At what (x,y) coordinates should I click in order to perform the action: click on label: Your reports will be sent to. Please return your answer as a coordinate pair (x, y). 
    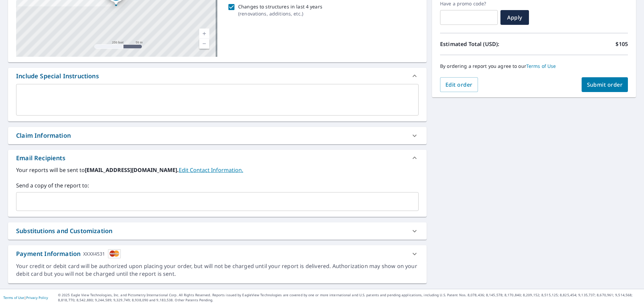
    Looking at the image, I should click on (217, 170).